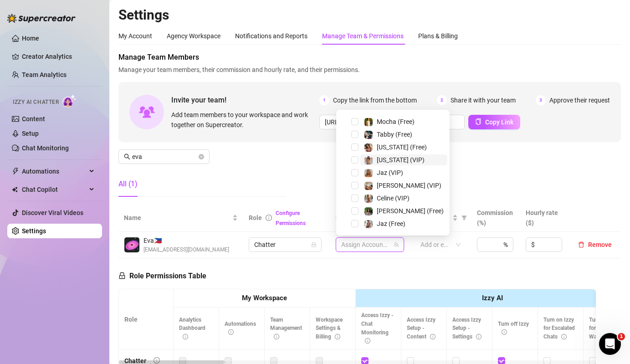 The image size is (630, 364). I want to click on button: Copy Link, so click(494, 122).